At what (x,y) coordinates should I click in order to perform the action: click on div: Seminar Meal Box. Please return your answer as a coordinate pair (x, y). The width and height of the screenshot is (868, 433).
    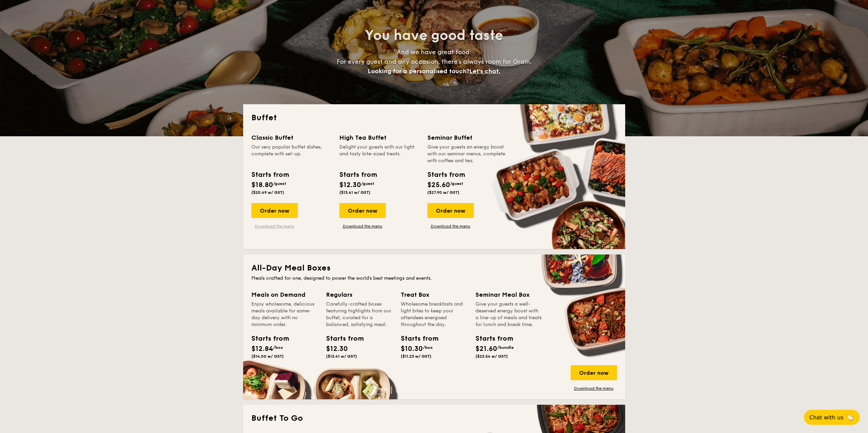
    Looking at the image, I should click on (508, 295).